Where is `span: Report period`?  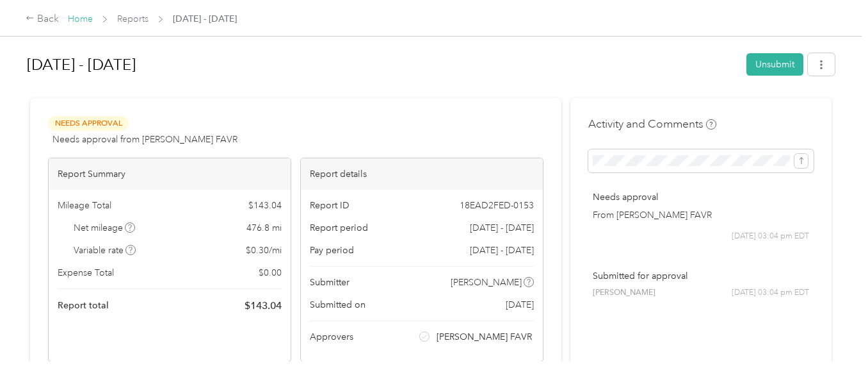 span: Report period is located at coordinates (339, 228).